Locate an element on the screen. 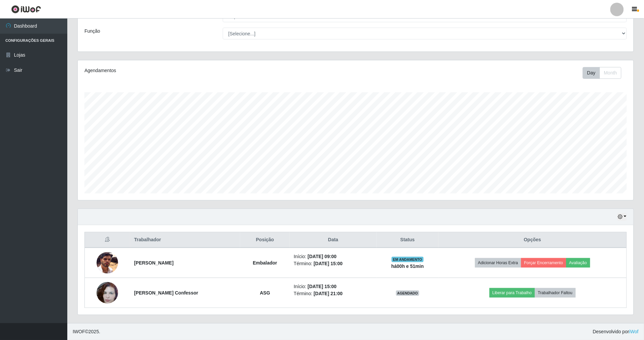 This screenshot has width=644, height=340. th: Status is located at coordinates (408, 240).